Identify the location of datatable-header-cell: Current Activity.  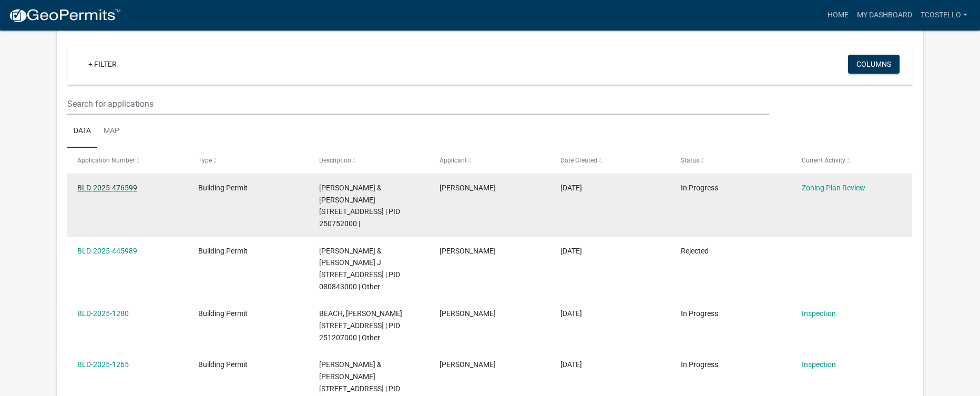
(852, 160).